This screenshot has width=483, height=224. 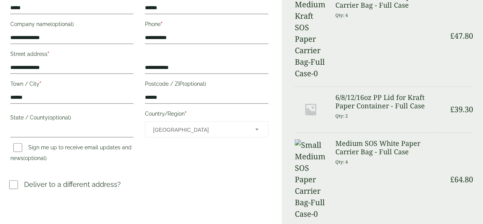 What do you see at coordinates (206, 85) in the screenshot?
I see `label: Postcode / ZIP` at bounding box center [206, 85].